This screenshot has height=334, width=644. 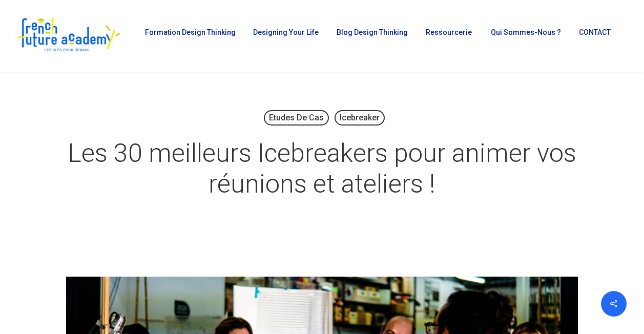 I want to click on span: Ressourcerie, so click(x=448, y=32).